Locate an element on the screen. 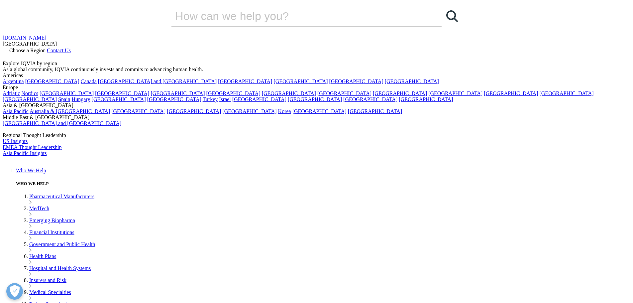 This screenshot has width=633, height=303. div: Americas is located at coordinates (316, 75).